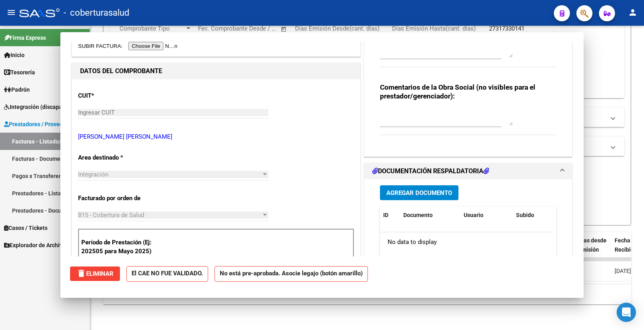  I want to click on strong: No está pre-aprobada. Asocie legajo (botón amarillo), so click(291, 273).